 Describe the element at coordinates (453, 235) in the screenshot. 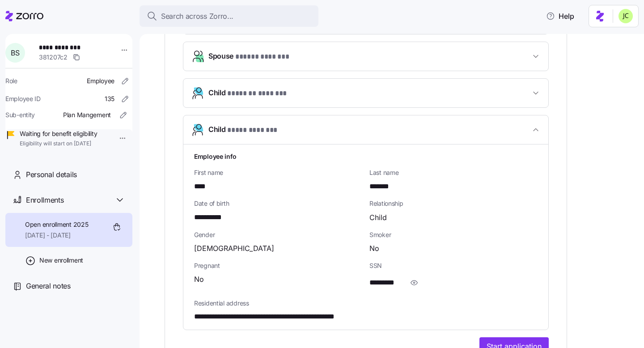

I see `span: Smoker` at that location.